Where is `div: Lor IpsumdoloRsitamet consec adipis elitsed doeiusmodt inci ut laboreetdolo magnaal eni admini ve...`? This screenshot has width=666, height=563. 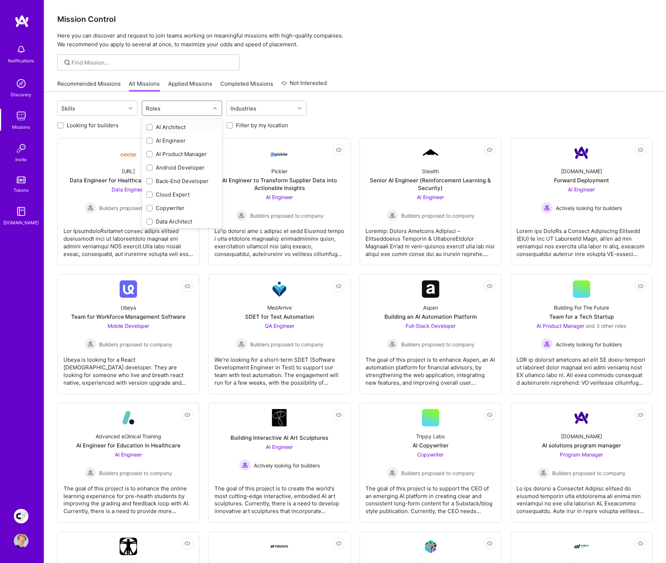
div: Lor IpsumdoloRsitamet consec adipis elitsed doeiusmodt inci ut laboreetdolo magnaal eni admini ve... is located at coordinates (128, 239).